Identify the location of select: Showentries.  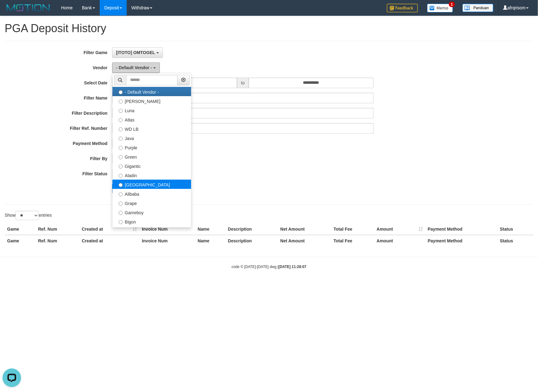
(27, 216).